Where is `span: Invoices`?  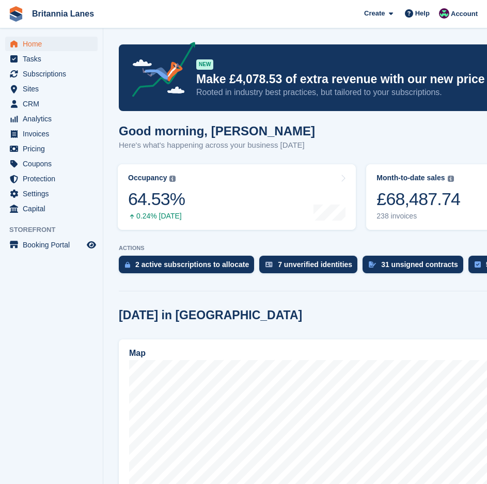 span: Invoices is located at coordinates (54, 134).